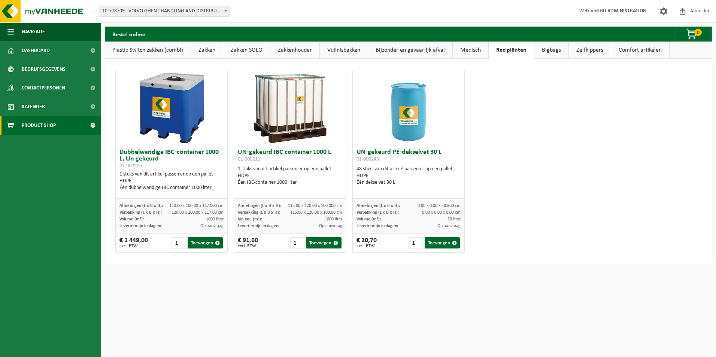 This screenshot has height=357, width=716. Describe the element at coordinates (131, 166) in the screenshot. I see `span: 01-000205` at that location.